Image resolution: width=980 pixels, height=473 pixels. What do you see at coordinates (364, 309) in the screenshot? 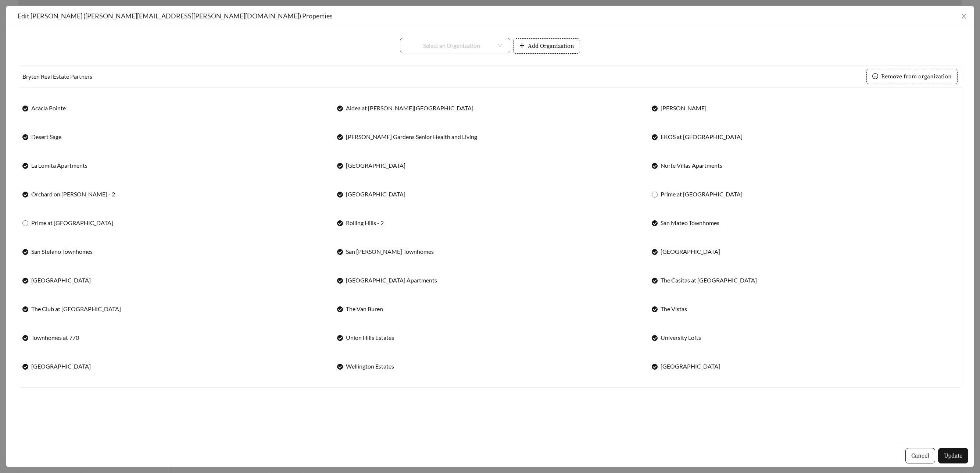
I see `span: The Van Buren` at bounding box center [364, 309].